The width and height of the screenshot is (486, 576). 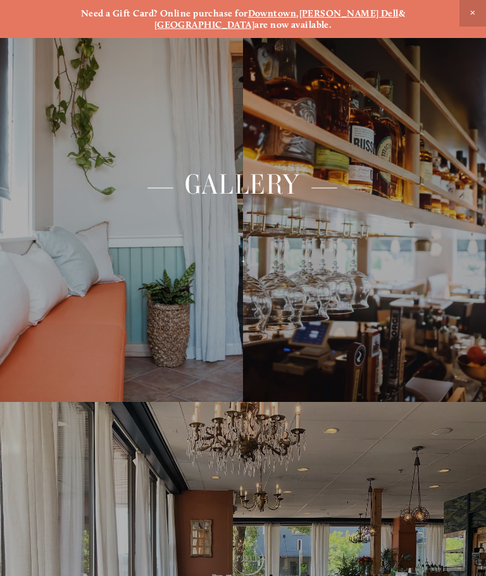 What do you see at coordinates (243, 184) in the screenshot?
I see `span: — Gallery —` at bounding box center [243, 184].